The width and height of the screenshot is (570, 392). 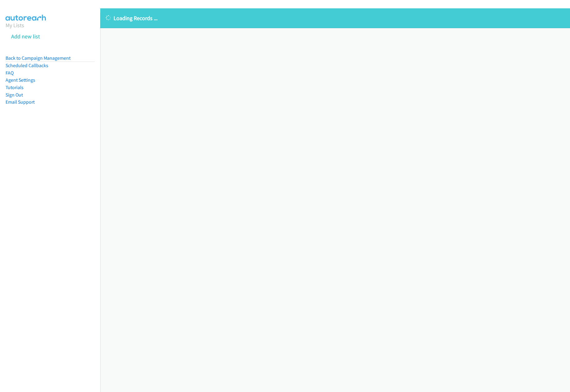 I want to click on a: Email Support, so click(x=20, y=102).